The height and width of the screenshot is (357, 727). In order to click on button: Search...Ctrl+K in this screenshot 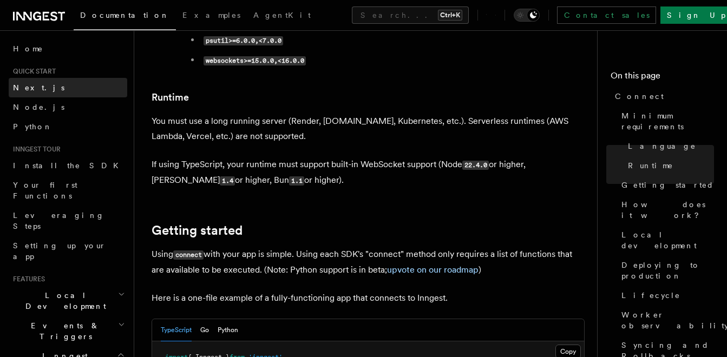, I will do `click(410, 15)`.